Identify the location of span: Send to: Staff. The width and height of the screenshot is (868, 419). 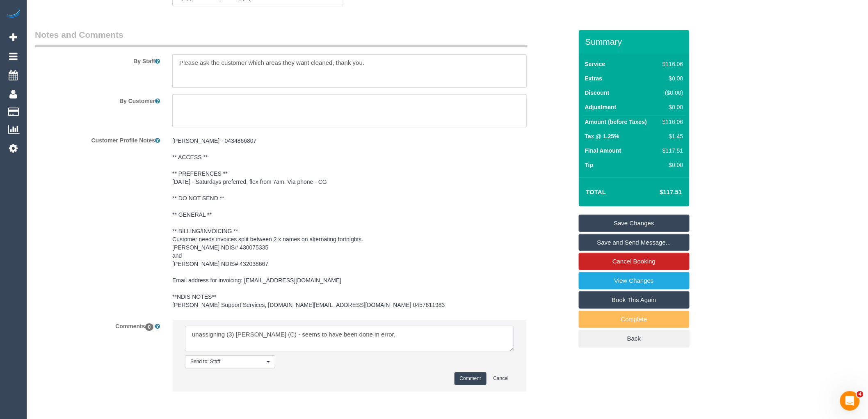
(227, 361).